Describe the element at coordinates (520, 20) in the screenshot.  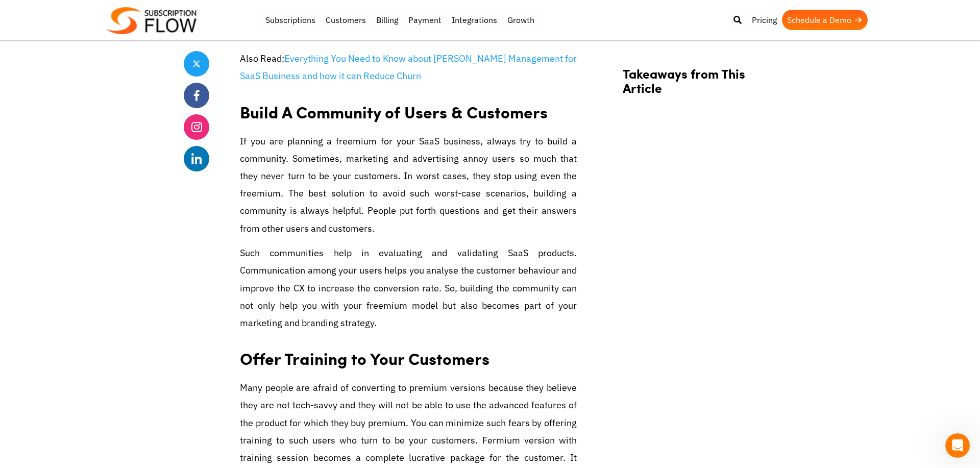
I see `a: Growth` at that location.